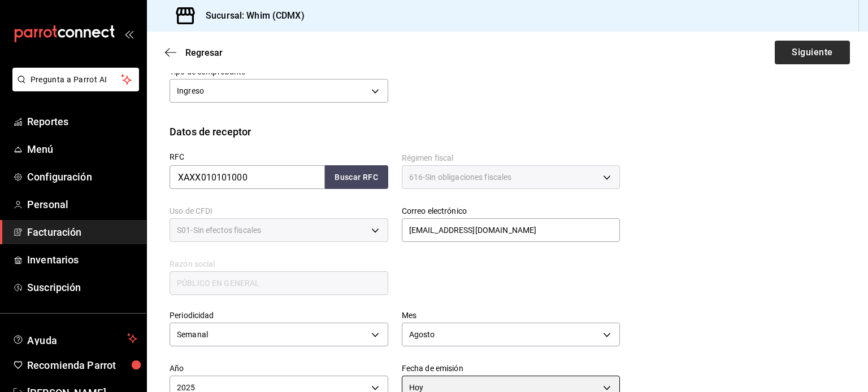 This screenshot has width=868, height=392. I want to click on span: S01 - Sin efectos fiscales, so click(219, 230).